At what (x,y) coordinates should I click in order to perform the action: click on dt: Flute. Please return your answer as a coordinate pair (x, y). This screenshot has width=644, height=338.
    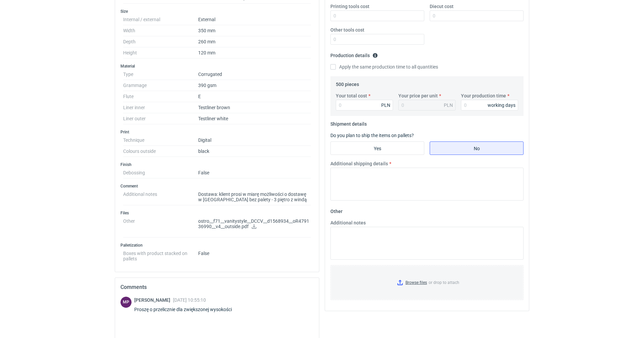
    Looking at the image, I should click on (161, 96).